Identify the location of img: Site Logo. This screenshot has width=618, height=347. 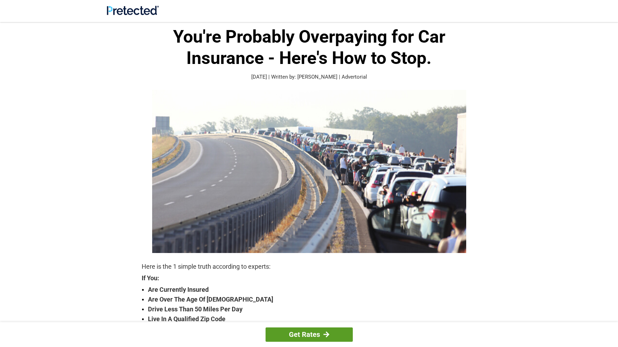
(133, 10).